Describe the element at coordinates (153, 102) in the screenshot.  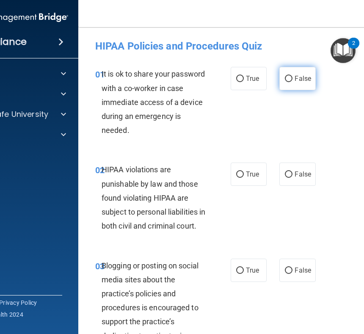
I see `span: It is ok to share your password with a co-worker in case immediate access of a device during an e...` at that location.